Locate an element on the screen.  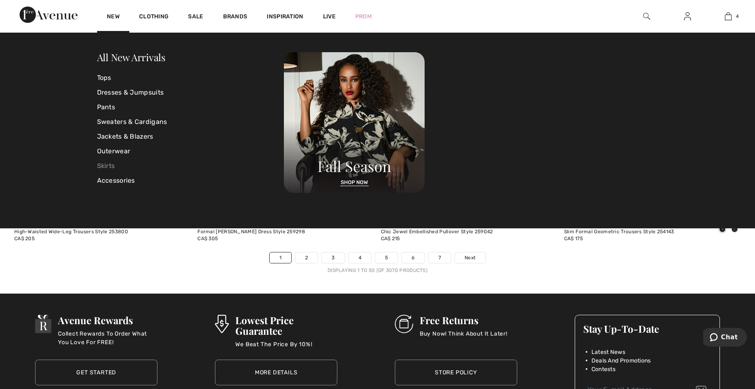
span: Contests is located at coordinates (603, 369).